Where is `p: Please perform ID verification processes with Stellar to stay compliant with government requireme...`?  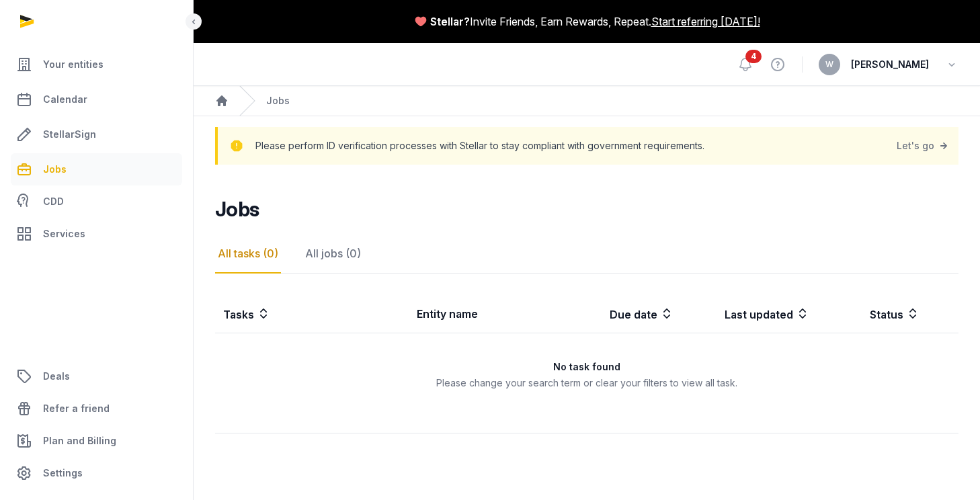 p: Please perform ID verification processes with Stellar to stay compliant with government requireme... is located at coordinates (480, 146).